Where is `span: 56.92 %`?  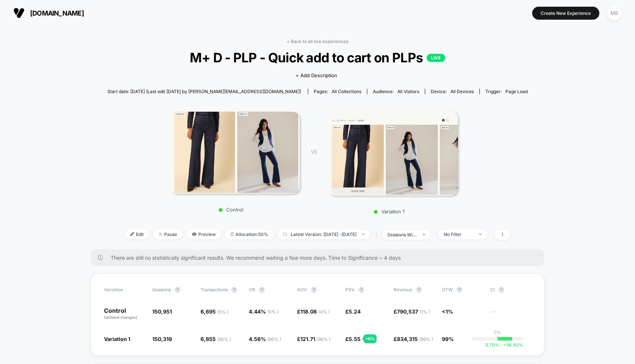 span: 56.92 % is located at coordinates (511, 345).